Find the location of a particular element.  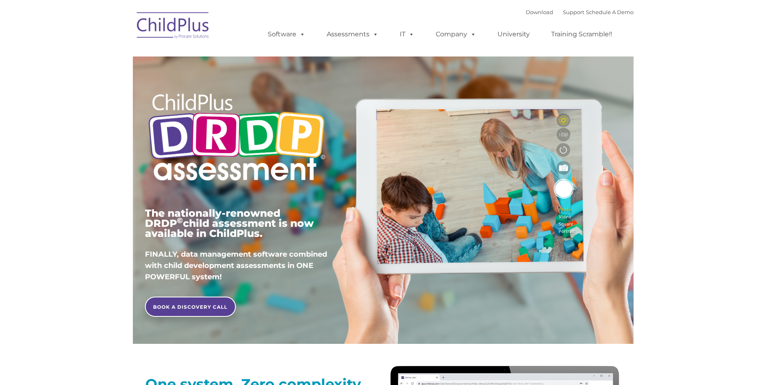

span: FINALLY, data management software combined with child development assessments in ONE POWERFUL sys... is located at coordinates (236, 266).